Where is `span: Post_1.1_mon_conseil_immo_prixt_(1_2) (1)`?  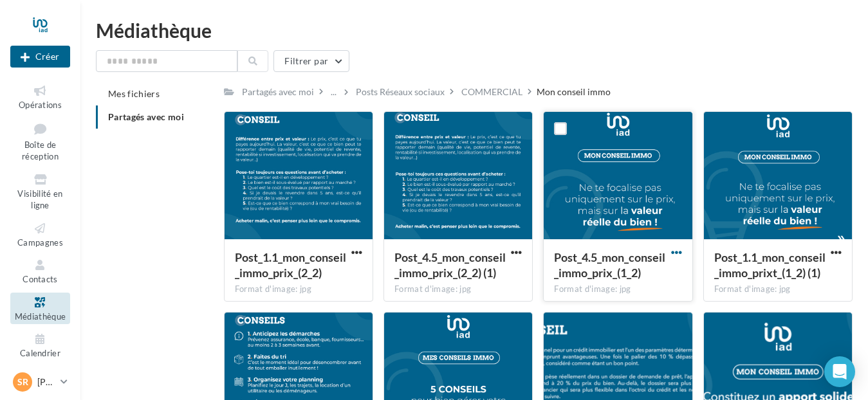
span: Post_1.1_mon_conseil_immo_prixt_(1_2) (1) is located at coordinates (770, 265).